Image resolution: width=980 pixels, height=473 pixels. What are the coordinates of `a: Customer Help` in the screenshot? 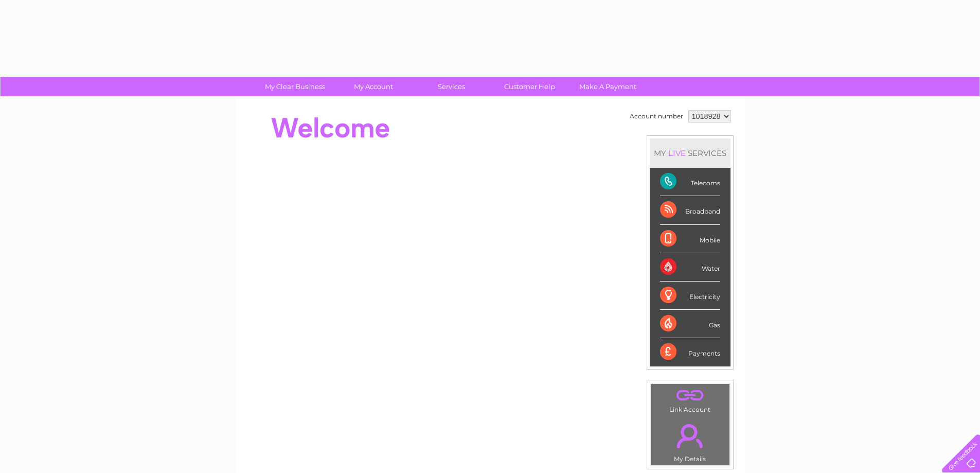 It's located at (530, 87).